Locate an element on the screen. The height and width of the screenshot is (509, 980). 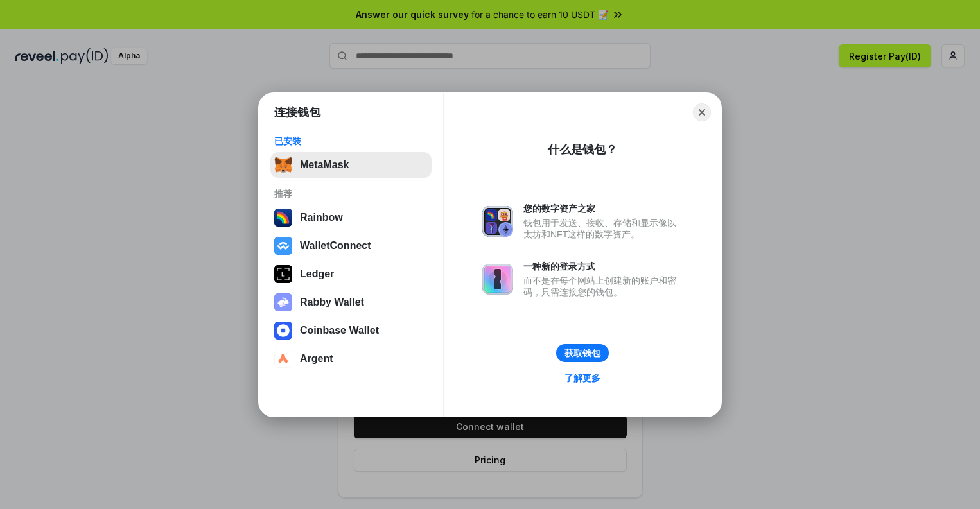
button: 获取钱包 is located at coordinates (583, 353).